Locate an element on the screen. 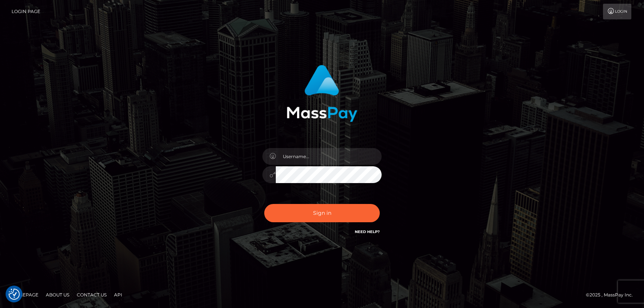 Image resolution: width=644 pixels, height=308 pixels. input: Username... is located at coordinates (329, 156).